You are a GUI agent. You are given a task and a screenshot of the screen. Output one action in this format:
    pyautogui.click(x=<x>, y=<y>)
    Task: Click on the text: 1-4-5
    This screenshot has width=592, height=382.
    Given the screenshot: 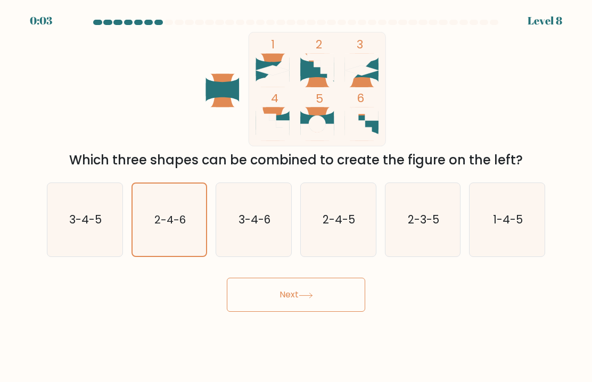 What is the action you would take?
    pyautogui.click(x=508, y=219)
    